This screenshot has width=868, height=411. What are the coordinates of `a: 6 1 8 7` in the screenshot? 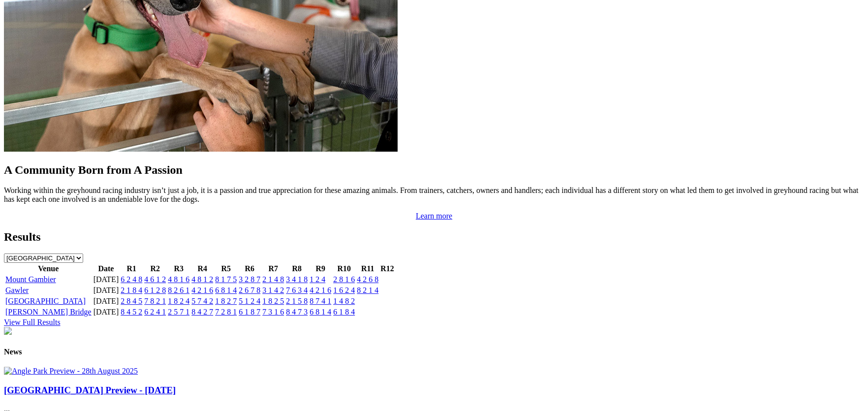 It's located at (250, 312).